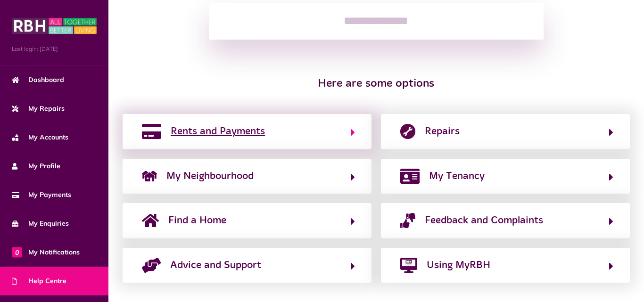 The height and width of the screenshot is (302, 644). Describe the element at coordinates (408, 132) in the screenshot. I see `img: report-repair.png` at that location.